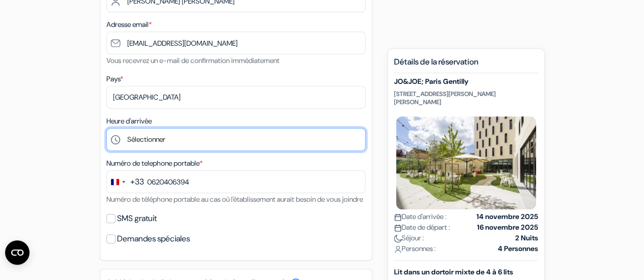  Describe the element at coordinates (129, 121) in the screenshot. I see `label: Heure d'arrivée` at that location.